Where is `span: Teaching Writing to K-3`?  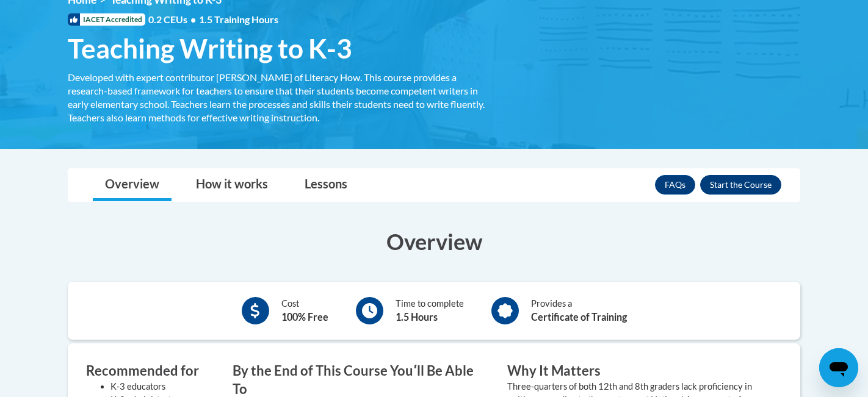 span: Teaching Writing to K-3 is located at coordinates (210, 49).